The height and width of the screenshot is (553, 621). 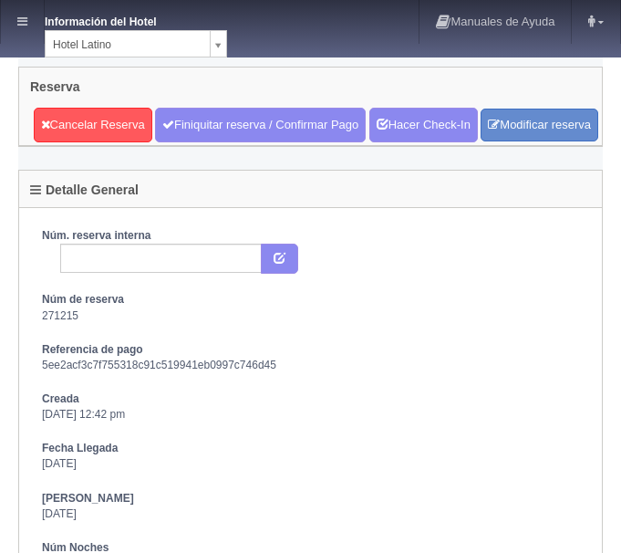 What do you see at coordinates (260, 125) in the screenshot?
I see `a: Finiquitar reserva / Confirmar Pago` at bounding box center [260, 125].